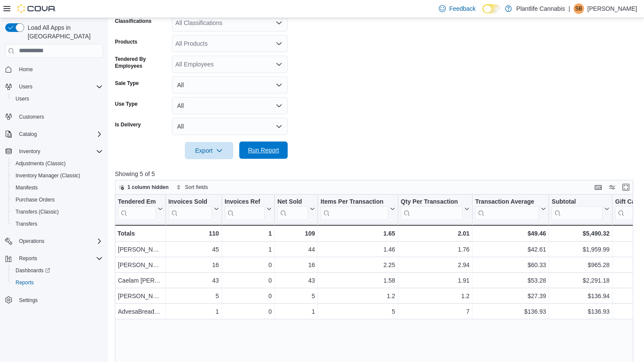 Image resolution: width=644 pixels, height=362 pixels. Describe the element at coordinates (54, 116) in the screenshot. I see `button: Customers` at that location.